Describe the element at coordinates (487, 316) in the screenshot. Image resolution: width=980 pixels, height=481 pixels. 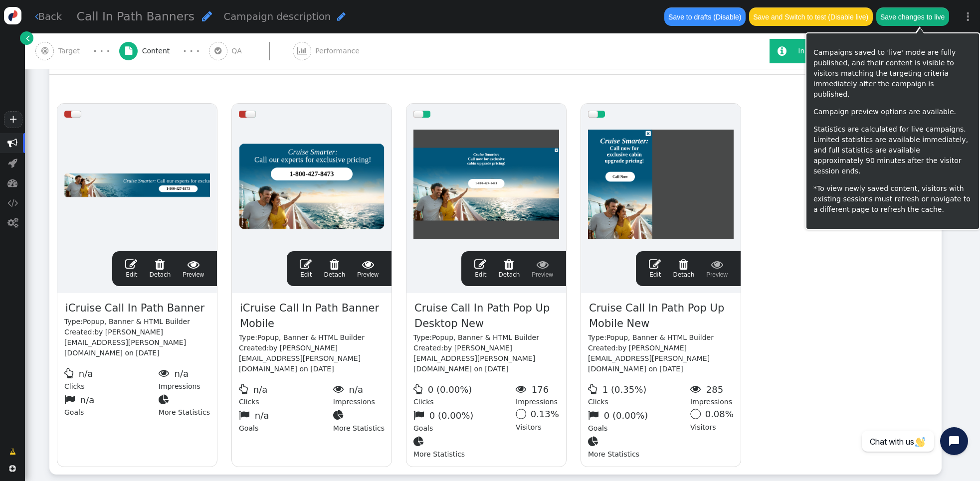
I see `span: Cruise Call In Path Pop Up Desktop New` at that location.